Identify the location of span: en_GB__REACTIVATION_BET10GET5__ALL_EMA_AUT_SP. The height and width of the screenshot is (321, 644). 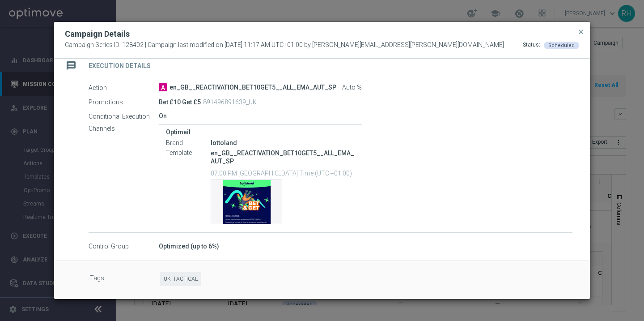
(253, 88).